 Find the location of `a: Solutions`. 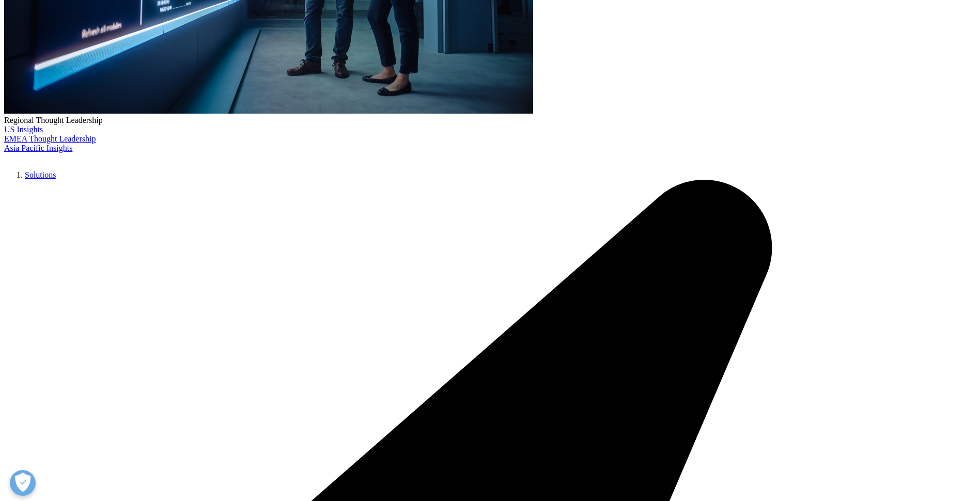

a: Solutions is located at coordinates (41, 174).